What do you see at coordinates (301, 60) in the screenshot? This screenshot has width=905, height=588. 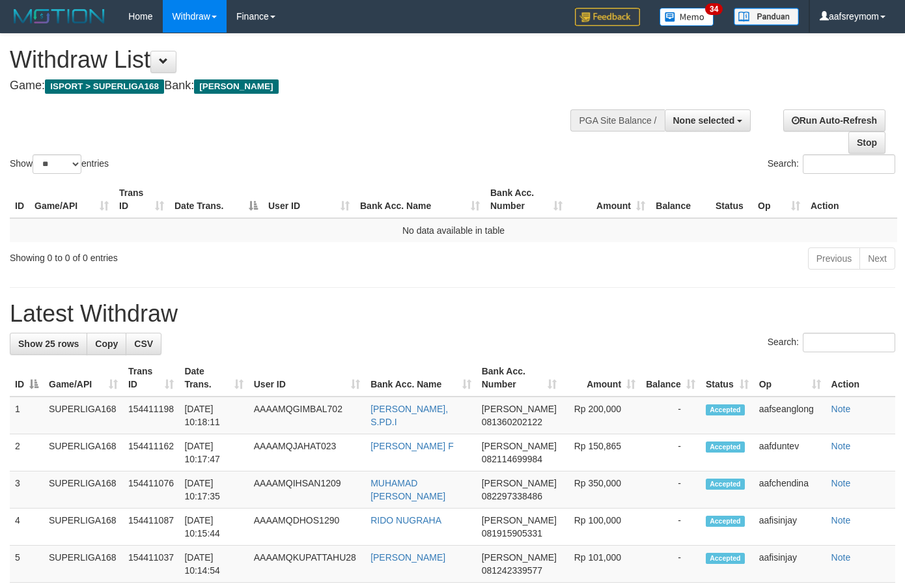 I see `h1: Withdraw List` at bounding box center [301, 60].